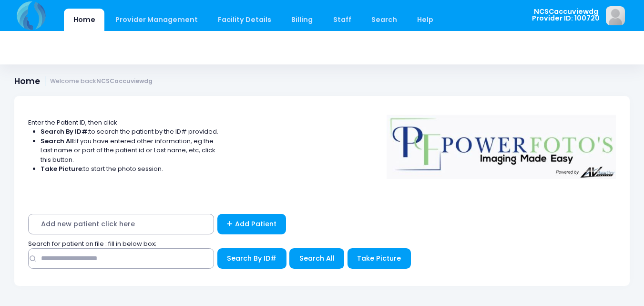 The height and width of the screenshot is (306, 644). Describe the element at coordinates (252, 258) in the screenshot. I see `span: Search By ID#` at that location.